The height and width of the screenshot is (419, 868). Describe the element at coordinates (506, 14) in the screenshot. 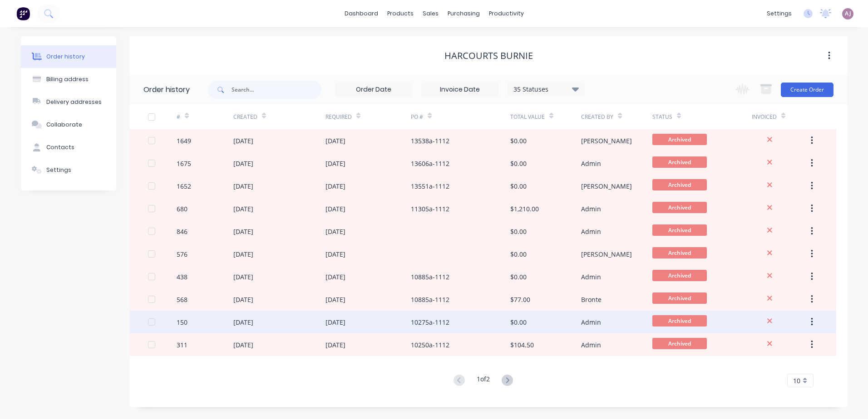

I see `div: productivity` at that location.